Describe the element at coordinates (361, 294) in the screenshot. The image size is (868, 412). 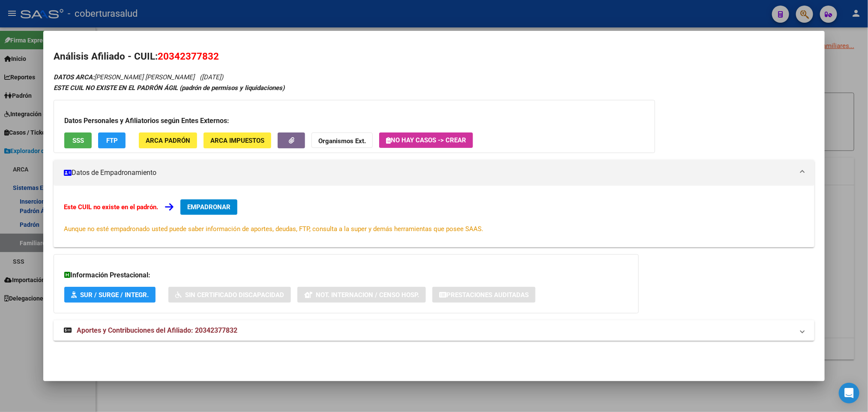
I see `button: Not. Internacion / Censo Hosp.` at that location.